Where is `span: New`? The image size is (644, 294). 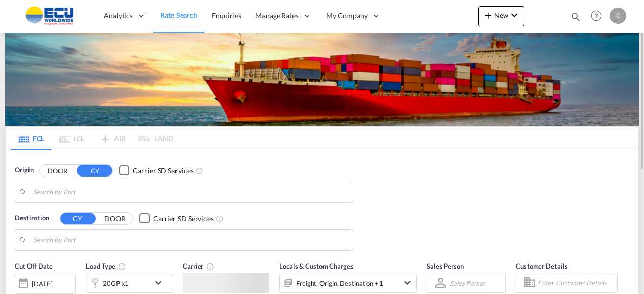 span: New is located at coordinates (501, 15).